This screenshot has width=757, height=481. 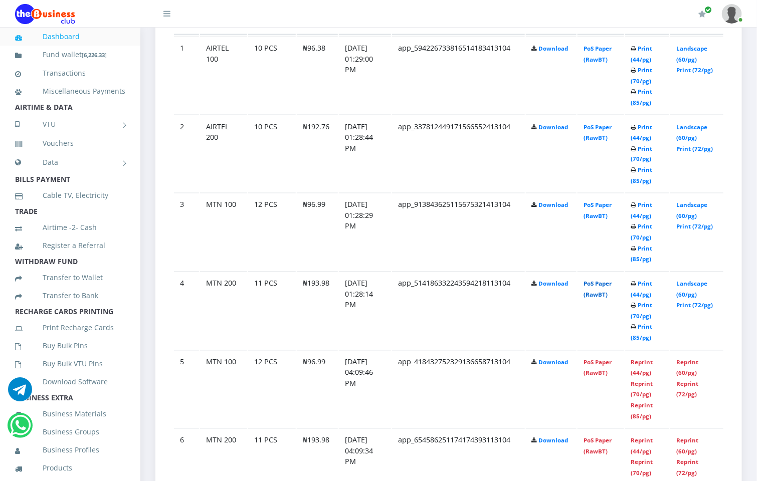 I want to click on a: Vouchers, so click(x=70, y=143).